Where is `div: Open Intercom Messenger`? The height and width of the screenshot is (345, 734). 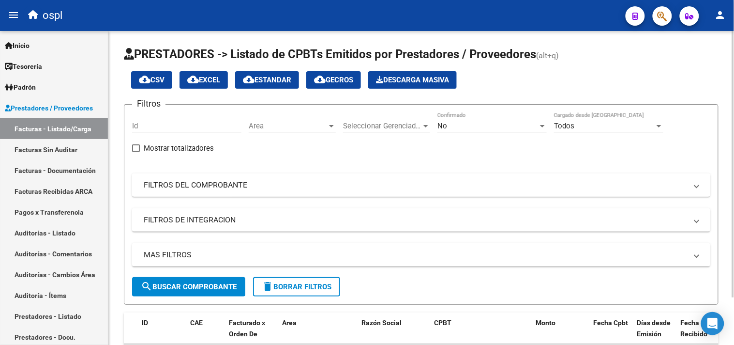 div: Open Intercom Messenger is located at coordinates (713, 323).